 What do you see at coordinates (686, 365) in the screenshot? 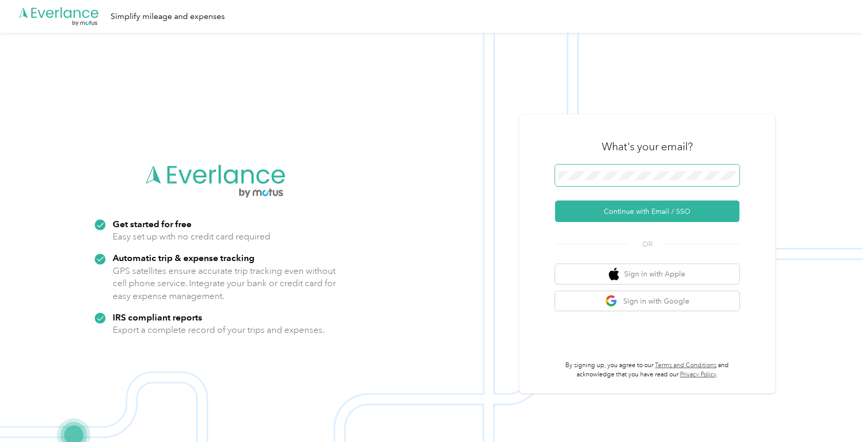
I see `a: Terms and Conditions` at bounding box center [686, 365].